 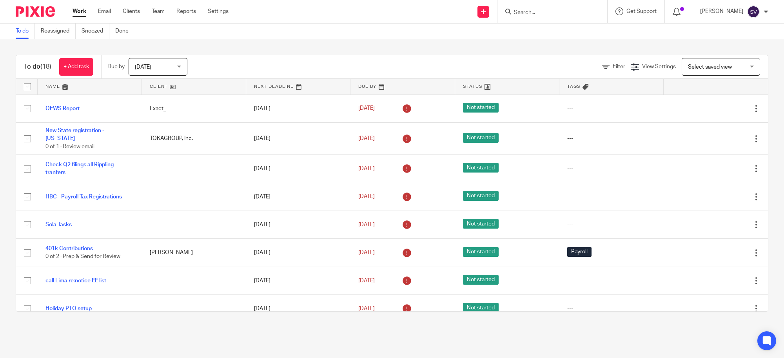 What do you see at coordinates (116, 67) in the screenshot?
I see `p: Due by` at bounding box center [116, 67].